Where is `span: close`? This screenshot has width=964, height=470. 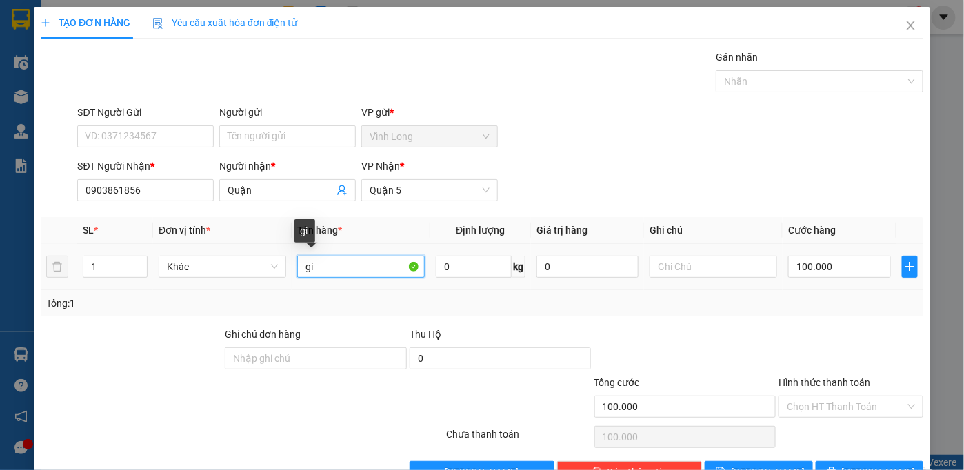
span: close is located at coordinates (911, 26).